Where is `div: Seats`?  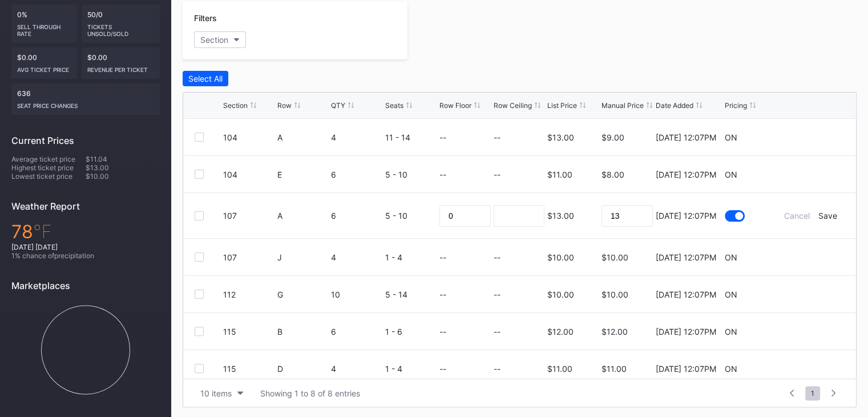 div: Seats is located at coordinates (395, 105).